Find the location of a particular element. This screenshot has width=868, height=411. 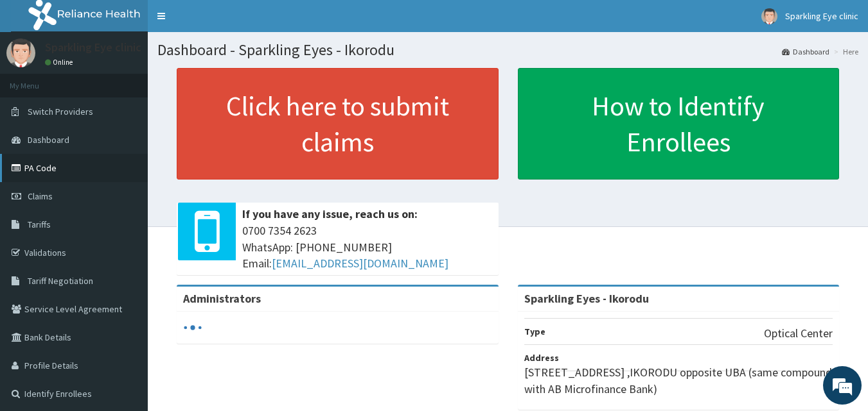

p: Optical Center is located at coordinates (797, 334).